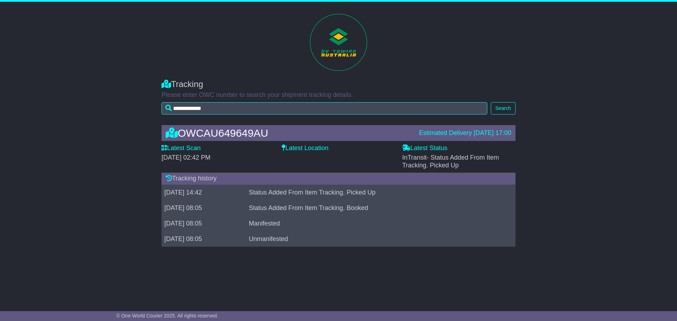 The height and width of the screenshot is (321, 677). I want to click on p: Please enter OWC number to search your shipment tracking details., so click(338, 95).